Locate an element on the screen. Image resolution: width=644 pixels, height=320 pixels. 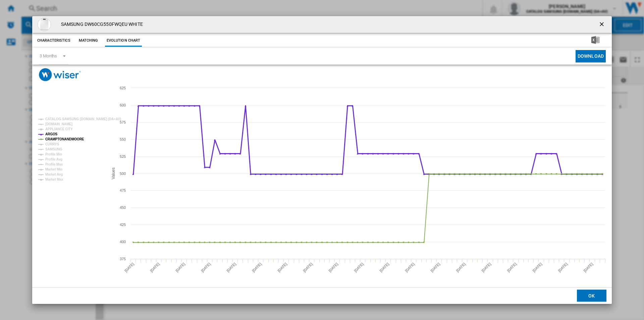
tspan: APPLIANCE CITY is located at coordinates (59, 129).